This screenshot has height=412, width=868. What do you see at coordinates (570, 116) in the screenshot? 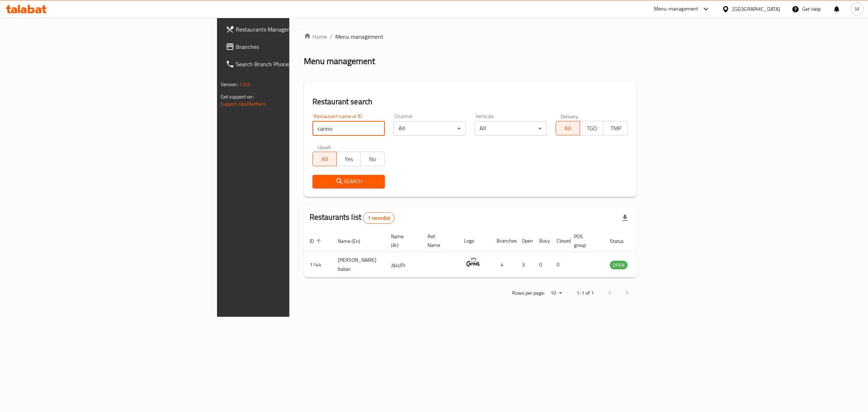
I see `label: Delivery` at bounding box center [570, 116].